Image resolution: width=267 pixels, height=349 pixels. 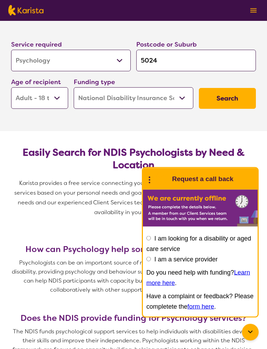 What do you see at coordinates (201, 307) in the screenshot?
I see `a: form here` at bounding box center [201, 307].